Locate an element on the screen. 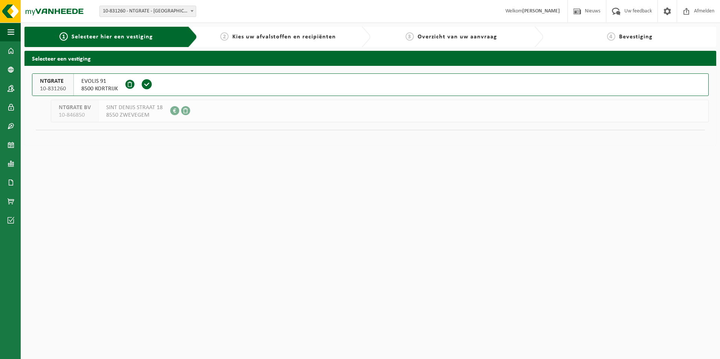 The image size is (720, 359). span: Overzicht van uw aanvraag is located at coordinates (457, 37).